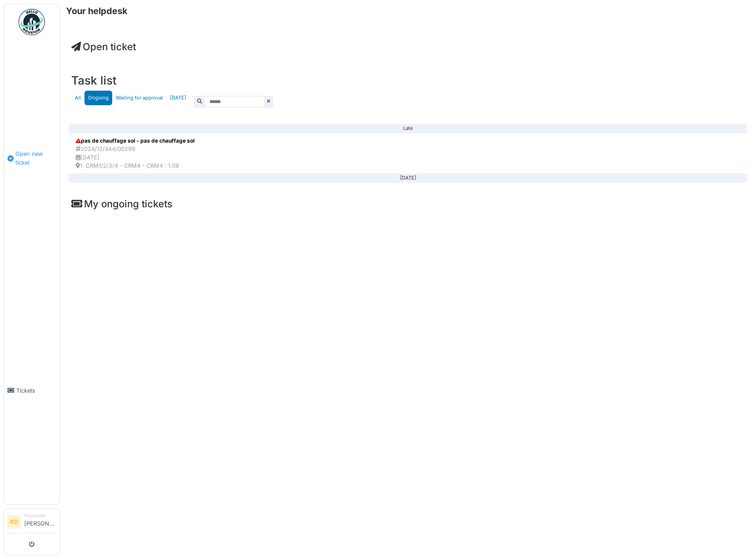 The image size is (756, 559). Describe the element at coordinates (97, 11) in the screenshot. I see `h6: Your helpdesk` at that location.